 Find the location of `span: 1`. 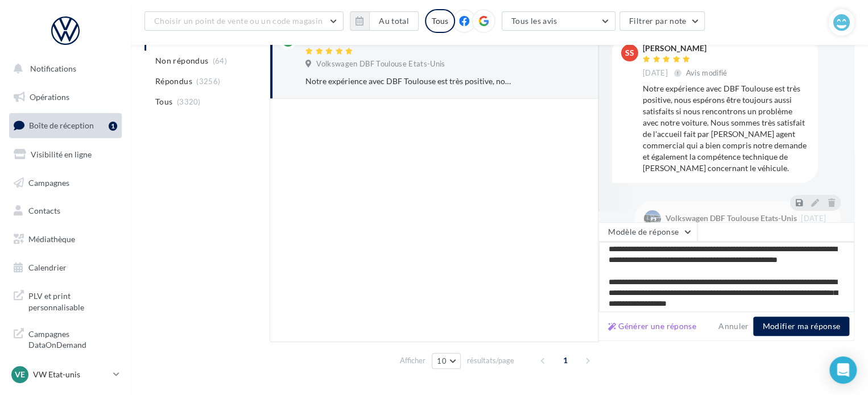

span: 1 is located at coordinates (565, 360).